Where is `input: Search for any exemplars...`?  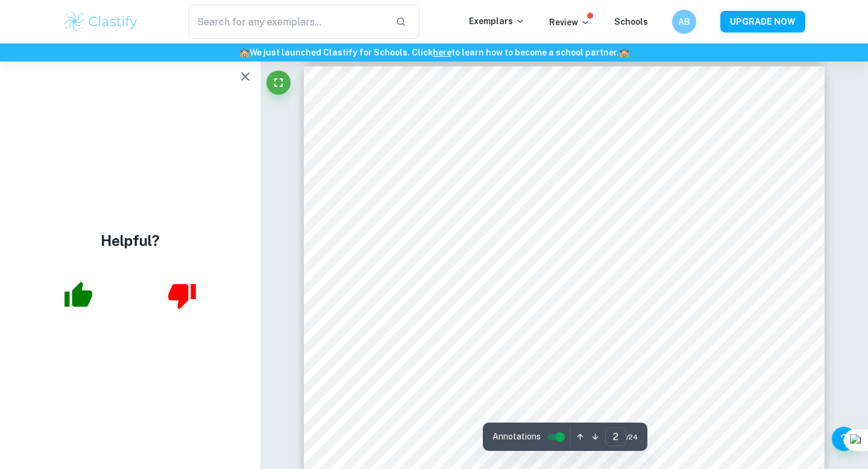 input: Search for any exemplars... is located at coordinates (287, 21).